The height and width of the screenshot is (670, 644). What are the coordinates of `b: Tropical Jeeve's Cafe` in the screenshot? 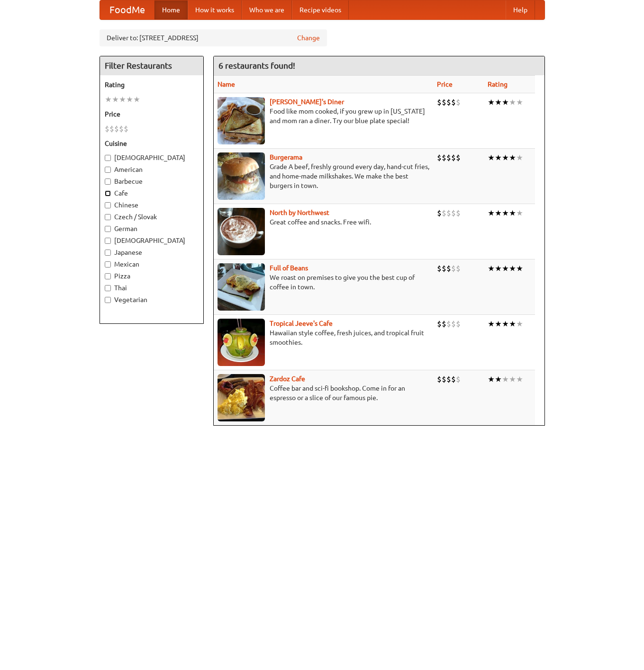 It's located at (301, 324).